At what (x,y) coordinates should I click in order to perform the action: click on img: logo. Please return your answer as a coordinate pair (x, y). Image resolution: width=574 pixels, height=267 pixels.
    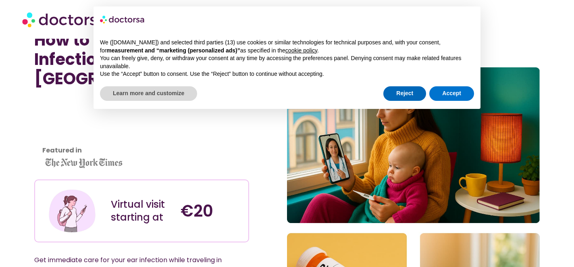
    Looking at the image, I should click on (122, 19).